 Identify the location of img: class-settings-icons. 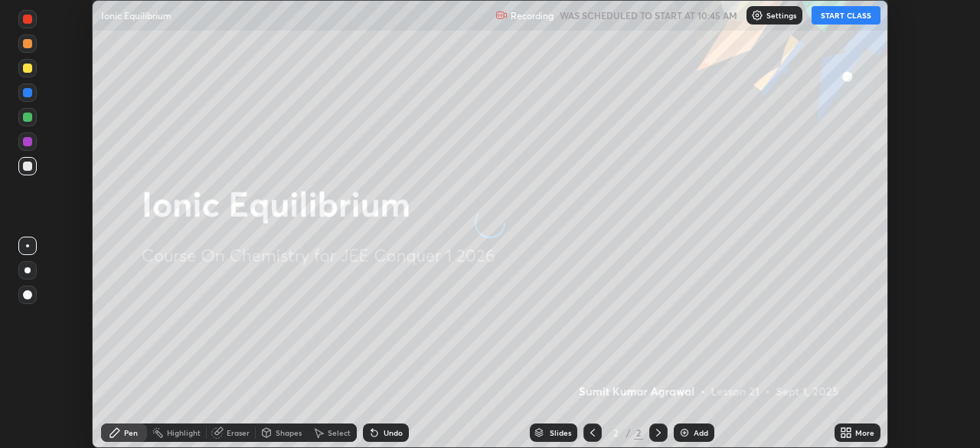
(757, 16).